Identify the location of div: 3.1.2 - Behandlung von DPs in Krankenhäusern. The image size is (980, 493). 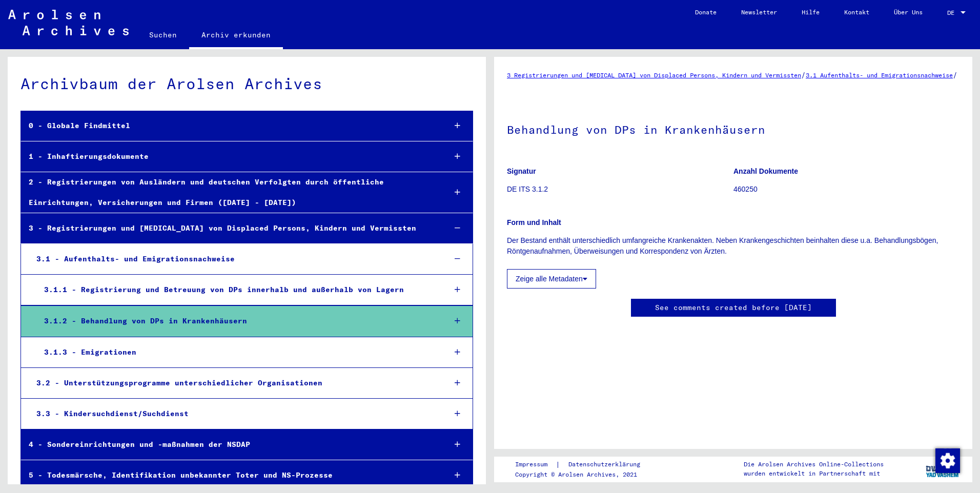
(236, 321).